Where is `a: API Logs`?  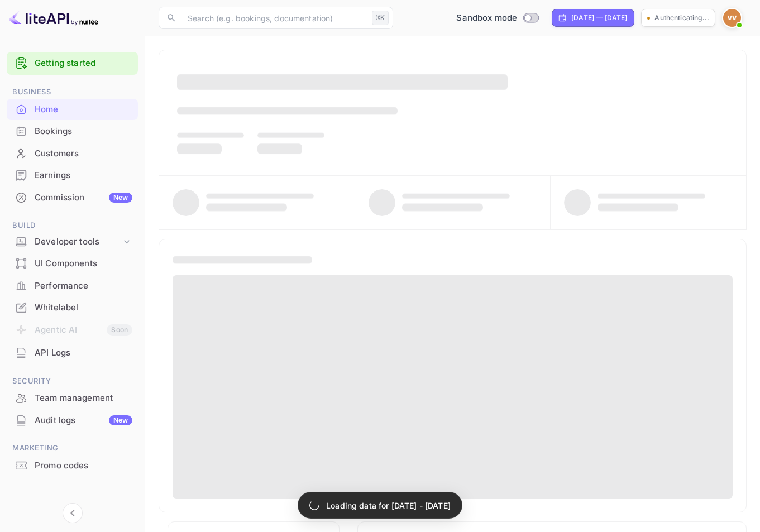
a: API Logs is located at coordinates (72, 353).